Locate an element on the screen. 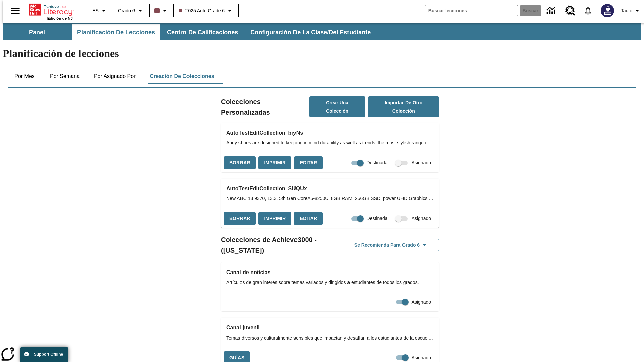  button: Panel is located at coordinates (37, 32).